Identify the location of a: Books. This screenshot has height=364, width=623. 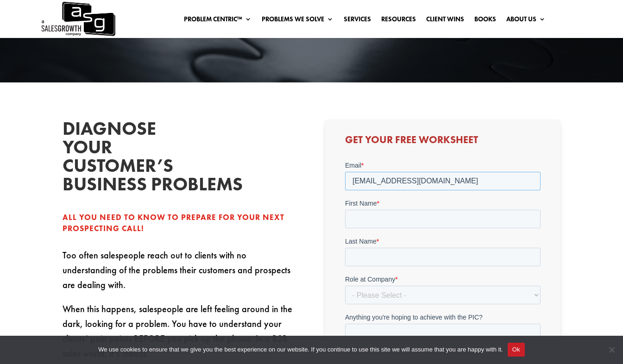
(485, 21).